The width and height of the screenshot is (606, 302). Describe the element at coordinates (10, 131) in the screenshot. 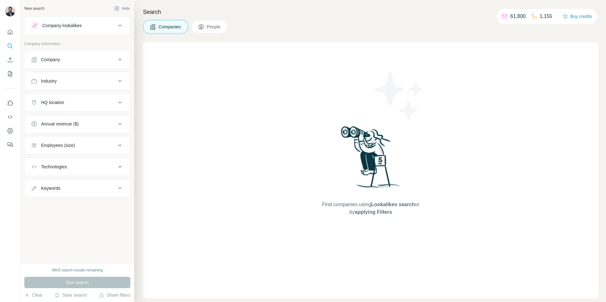

I see `button: Dashboard` at that location.